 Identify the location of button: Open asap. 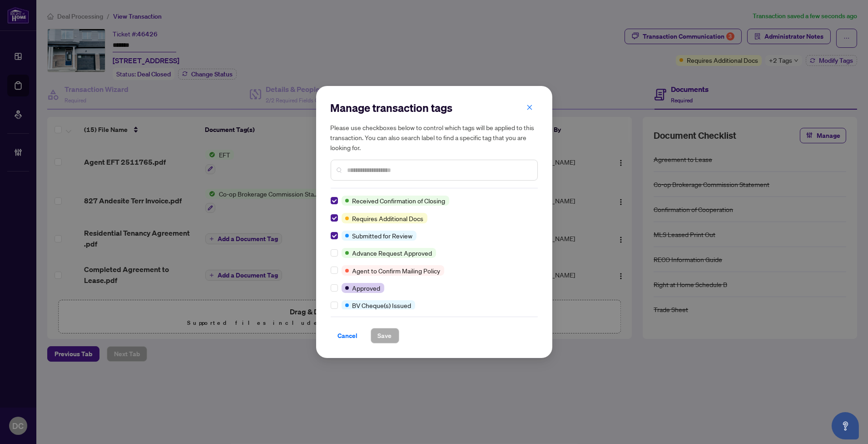
(845, 425).